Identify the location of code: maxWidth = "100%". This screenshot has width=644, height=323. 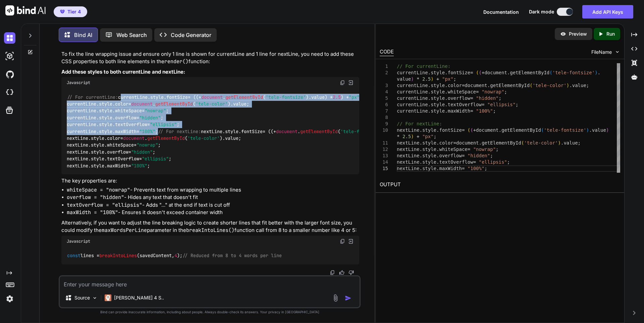
(92, 212).